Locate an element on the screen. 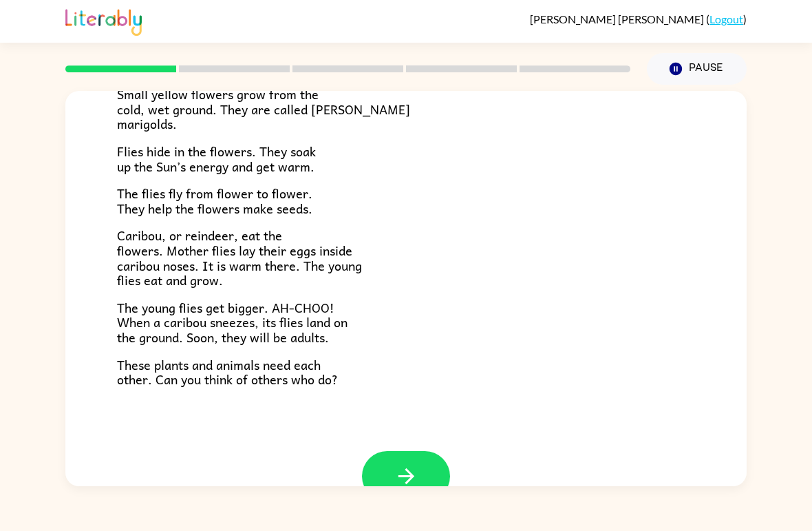  button: Pause is located at coordinates (697, 69).